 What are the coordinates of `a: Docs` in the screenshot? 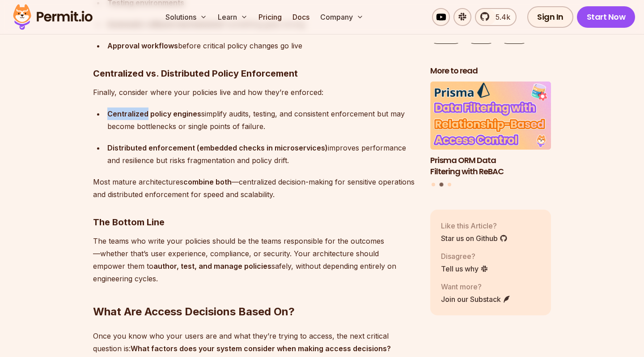 It's located at (301, 17).